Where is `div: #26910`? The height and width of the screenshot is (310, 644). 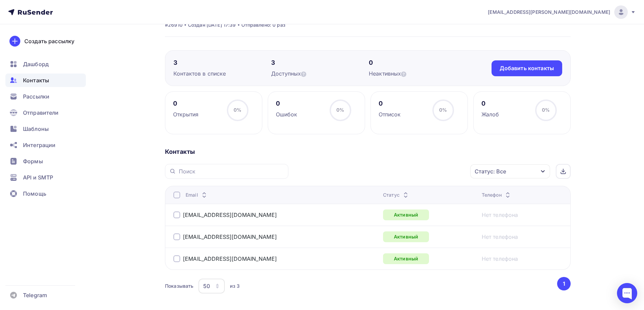 div: #26910 is located at coordinates (174, 25).